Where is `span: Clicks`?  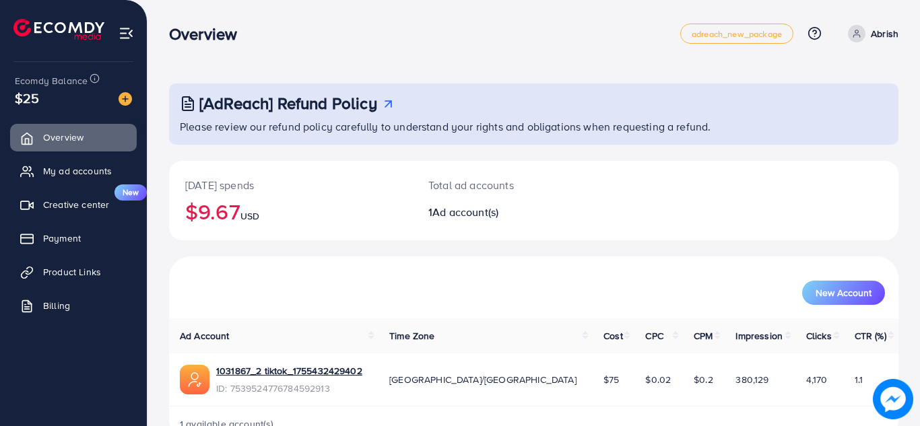 span: Clicks is located at coordinates (819, 336).